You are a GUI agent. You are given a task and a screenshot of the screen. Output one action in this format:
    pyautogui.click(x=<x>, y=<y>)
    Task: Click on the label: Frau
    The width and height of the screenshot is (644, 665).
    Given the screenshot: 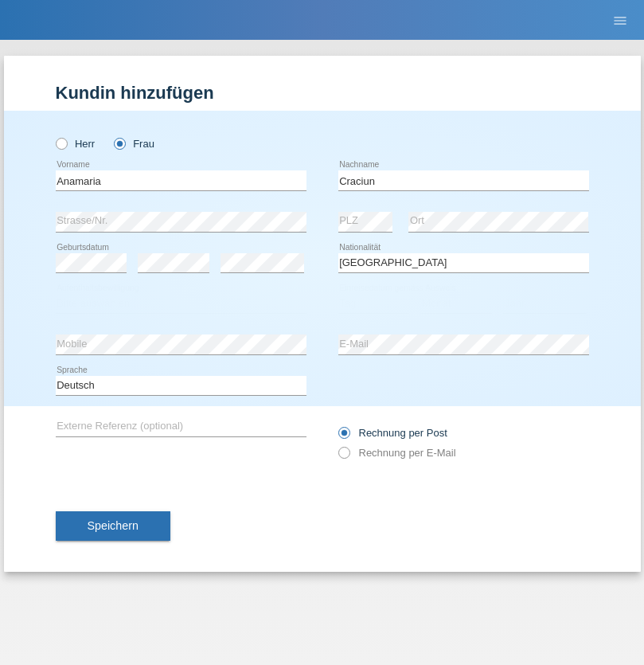 What is the action you would take?
    pyautogui.click(x=133, y=143)
    